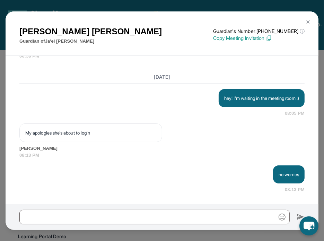 This screenshot has width=324, height=241. What do you see at coordinates (282, 217) in the screenshot?
I see `img: Emoji` at bounding box center [282, 217].